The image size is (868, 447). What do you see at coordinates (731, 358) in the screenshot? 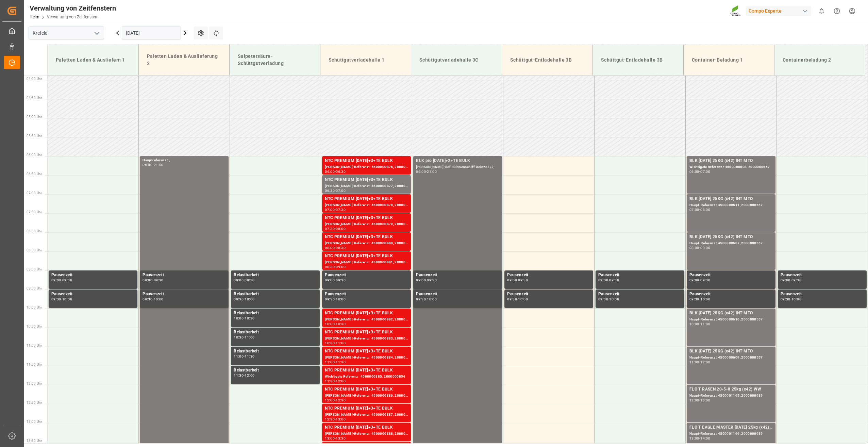
I see `div: Haupt-Referenz : 4500000609, 2000000557` at bounding box center [731, 358].